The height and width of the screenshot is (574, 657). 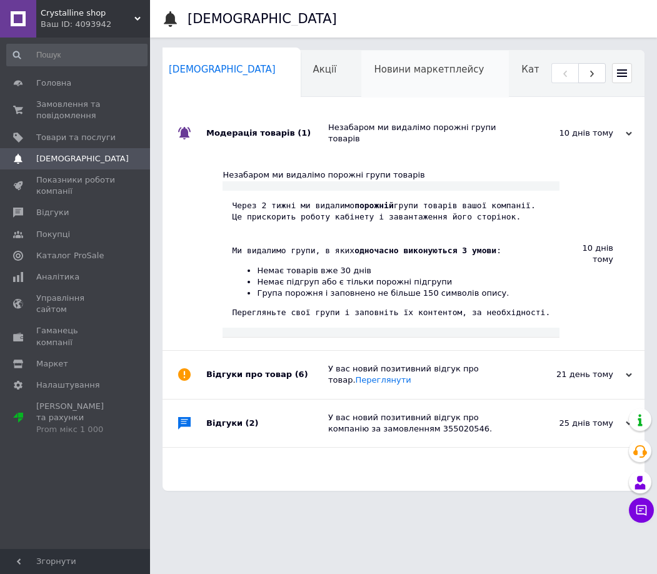 I want to click on div: Відгуки, so click(x=267, y=423).